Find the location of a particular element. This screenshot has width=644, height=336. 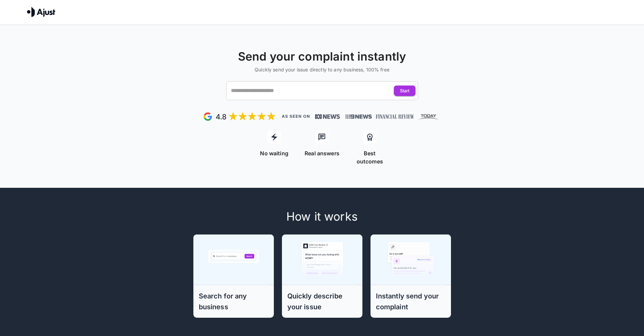

p: Real answers is located at coordinates (322, 153).